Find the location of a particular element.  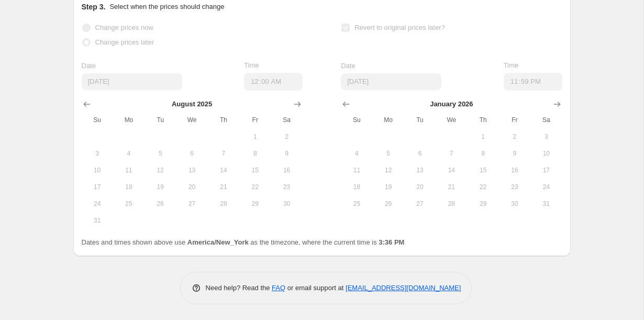

span: 1 is located at coordinates (255, 137).